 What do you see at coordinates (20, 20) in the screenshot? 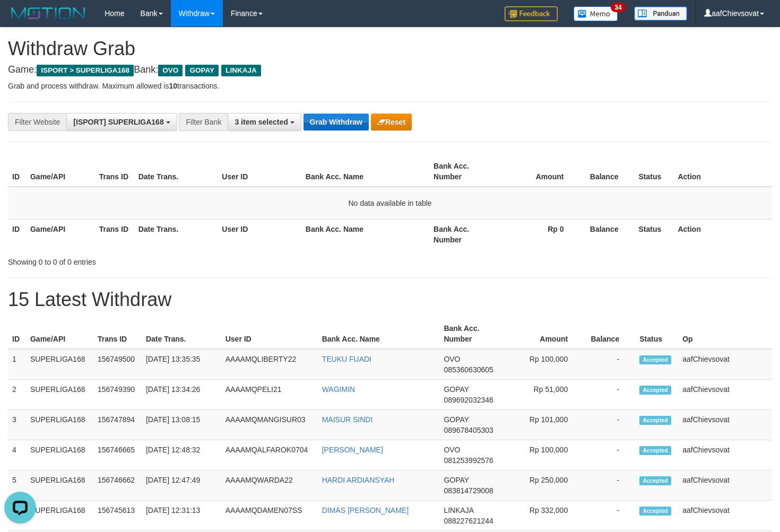
I see `button: Open LiveChat chat widget` at bounding box center [20, 20].